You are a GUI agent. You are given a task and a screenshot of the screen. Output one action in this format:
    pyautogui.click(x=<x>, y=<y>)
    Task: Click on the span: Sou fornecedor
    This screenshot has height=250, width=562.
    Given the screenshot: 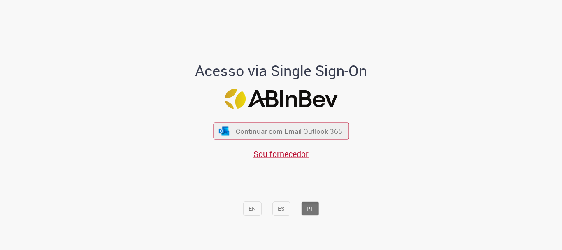 What is the action you would take?
    pyautogui.click(x=281, y=154)
    